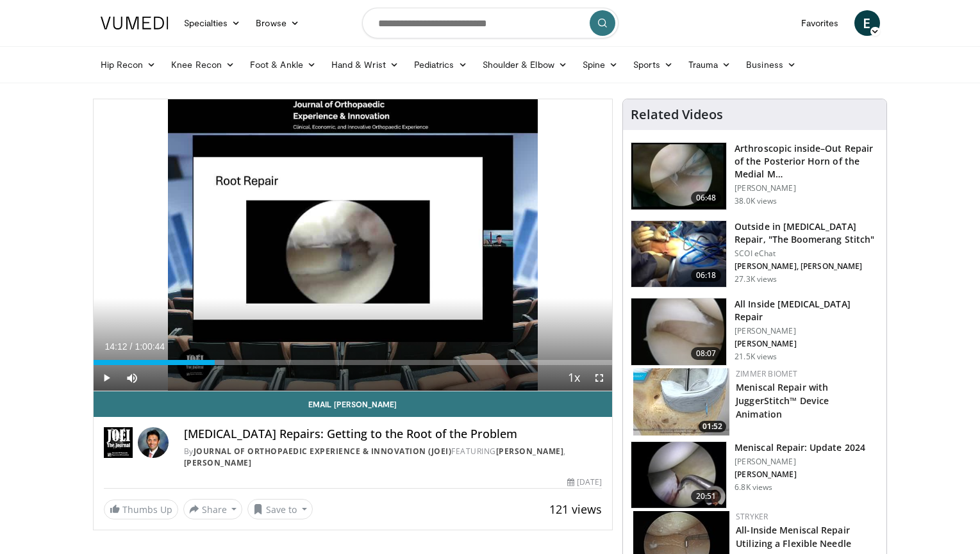 This screenshot has width=980, height=554. What do you see at coordinates (280, 510) in the screenshot?
I see `button: Save to` at bounding box center [280, 510].